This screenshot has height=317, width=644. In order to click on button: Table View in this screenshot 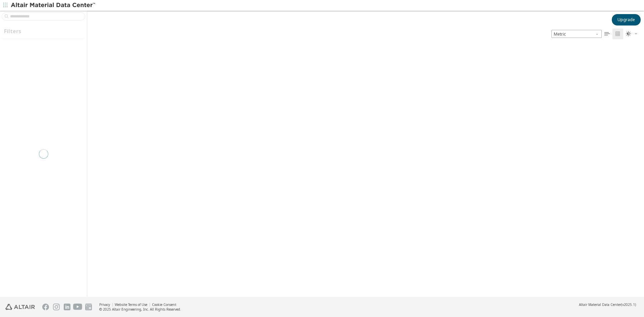, I will do `click(608, 34)`.